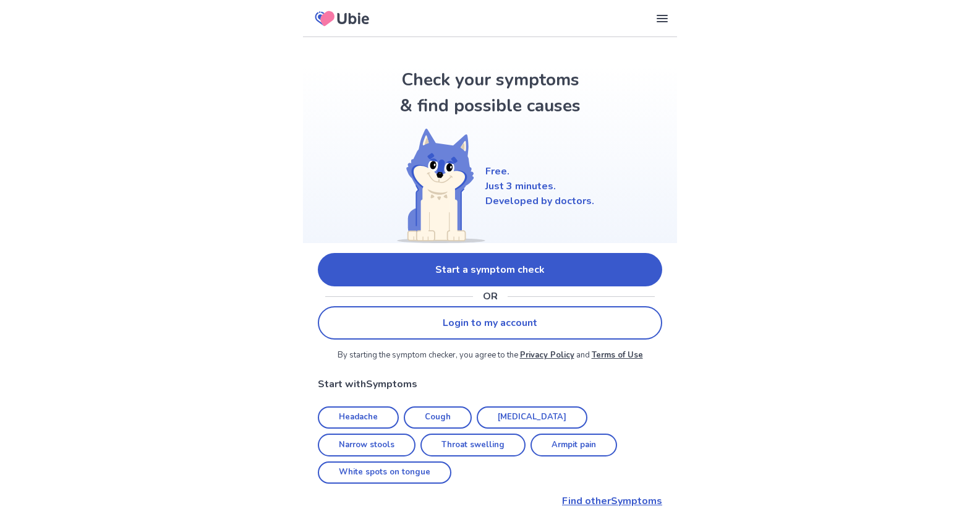 This screenshot has height=514, width=980. I want to click on a: Terms of Use, so click(617, 355).